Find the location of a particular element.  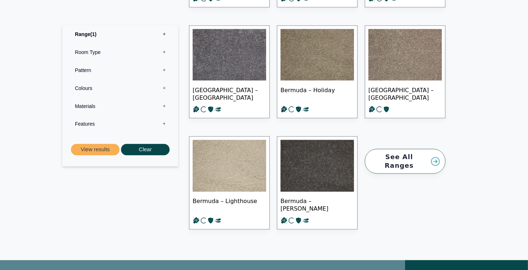

button: Clear is located at coordinates (145, 150).